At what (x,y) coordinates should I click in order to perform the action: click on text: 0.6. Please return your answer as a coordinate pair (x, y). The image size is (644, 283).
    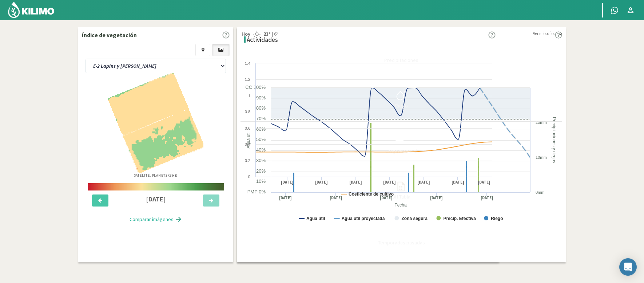
    Looking at the image, I should click on (247, 128).